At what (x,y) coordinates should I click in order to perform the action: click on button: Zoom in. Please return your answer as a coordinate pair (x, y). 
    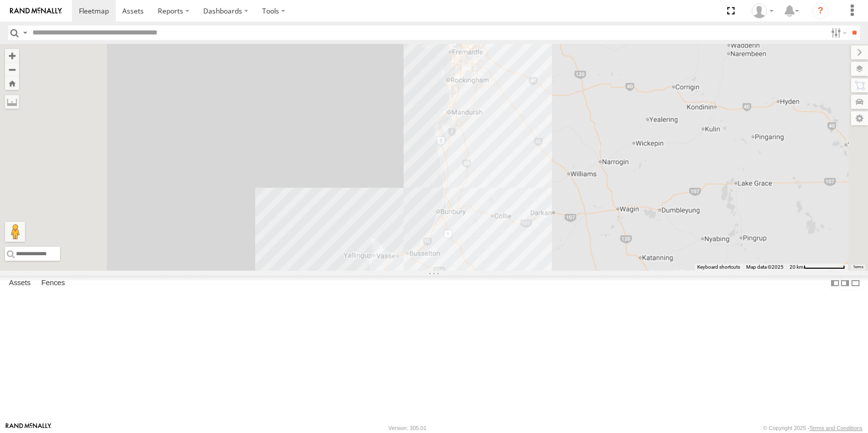
    Looking at the image, I should click on (12, 56).